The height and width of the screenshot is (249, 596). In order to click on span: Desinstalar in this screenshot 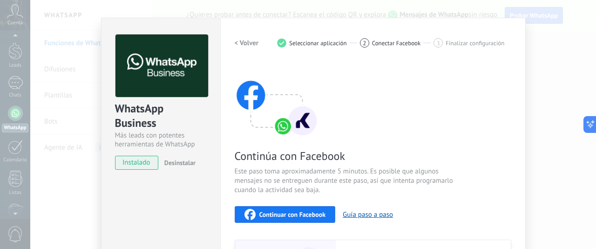, I will do `click(180, 163)`.